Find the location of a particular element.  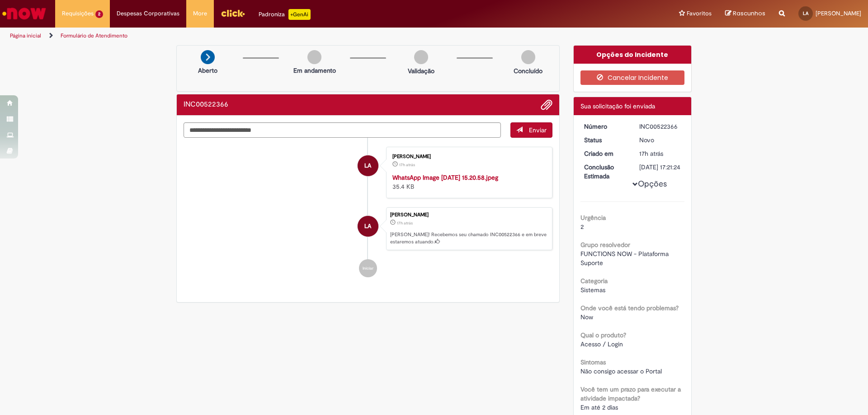

a: Página inicial is located at coordinates (26, 36).